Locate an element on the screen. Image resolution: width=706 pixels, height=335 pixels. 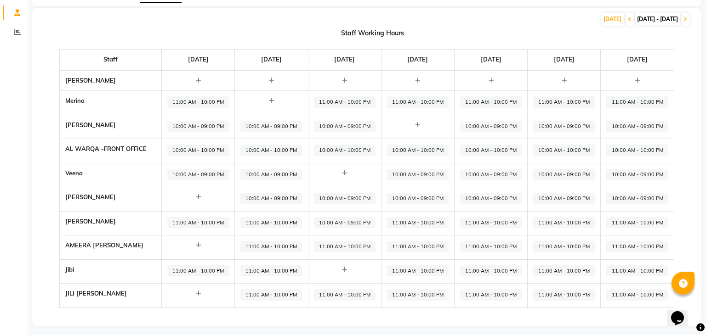
th: Staff is located at coordinates (111, 60).